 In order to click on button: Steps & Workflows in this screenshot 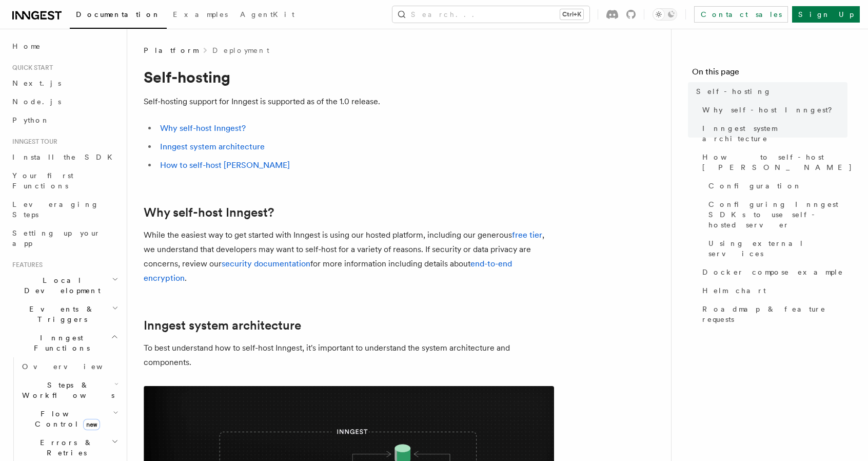, I will do `click(69, 390)`.